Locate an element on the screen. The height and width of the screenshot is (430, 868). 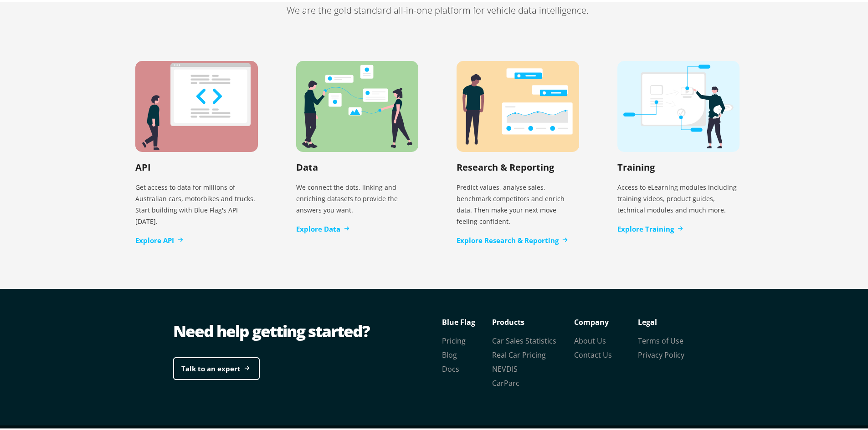
p: We connect the dots, linking and enriching datasets to provide the answers you want. is located at coordinates (357, 197).